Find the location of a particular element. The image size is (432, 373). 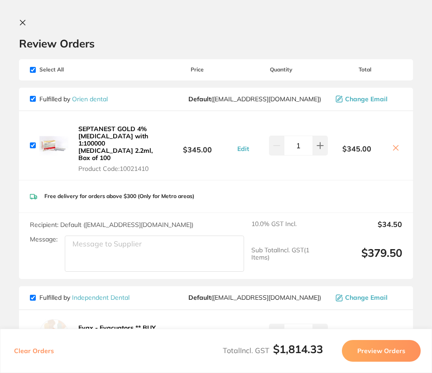

a: Orien dental is located at coordinates (90, 99).